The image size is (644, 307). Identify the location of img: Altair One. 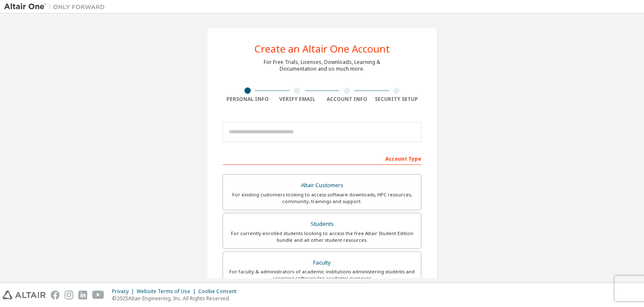
(57, 7).